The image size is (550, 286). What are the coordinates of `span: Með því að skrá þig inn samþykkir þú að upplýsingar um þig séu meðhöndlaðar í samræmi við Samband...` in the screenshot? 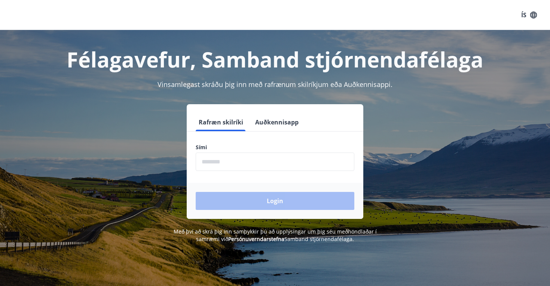 It's located at (275, 235).